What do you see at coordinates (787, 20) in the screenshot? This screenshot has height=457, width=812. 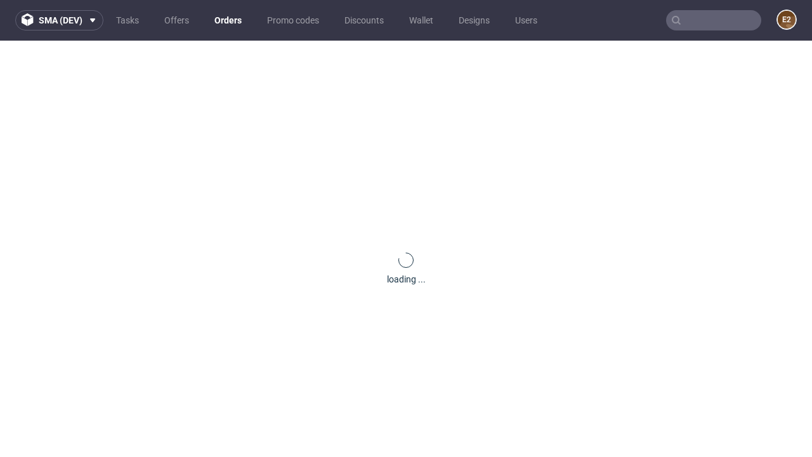 I see `figcaption: e2` at bounding box center [787, 20].